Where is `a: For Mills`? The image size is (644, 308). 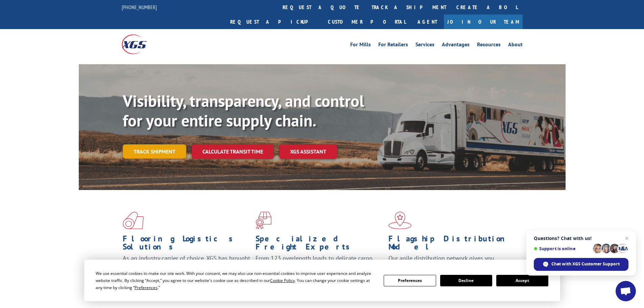
a: For Mills is located at coordinates (360, 45).